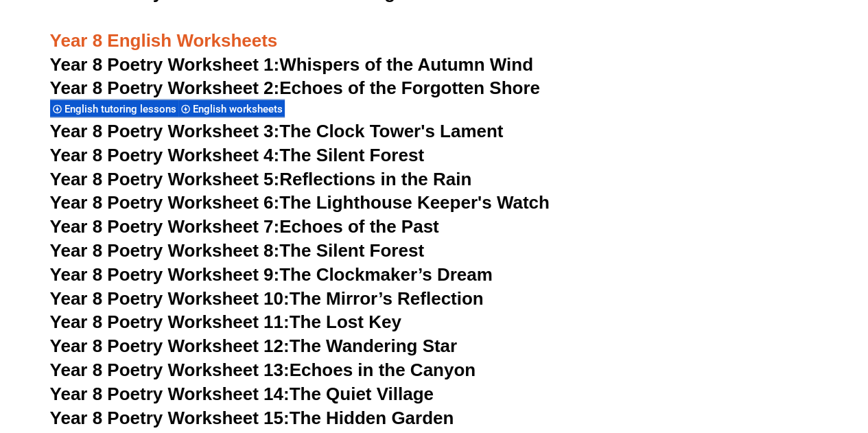 Image resolution: width=868 pixels, height=433 pixels. What do you see at coordinates (164, 249) in the screenshot?
I see `span: Year 8 Poetry Worksheet 8:` at bounding box center [164, 249].